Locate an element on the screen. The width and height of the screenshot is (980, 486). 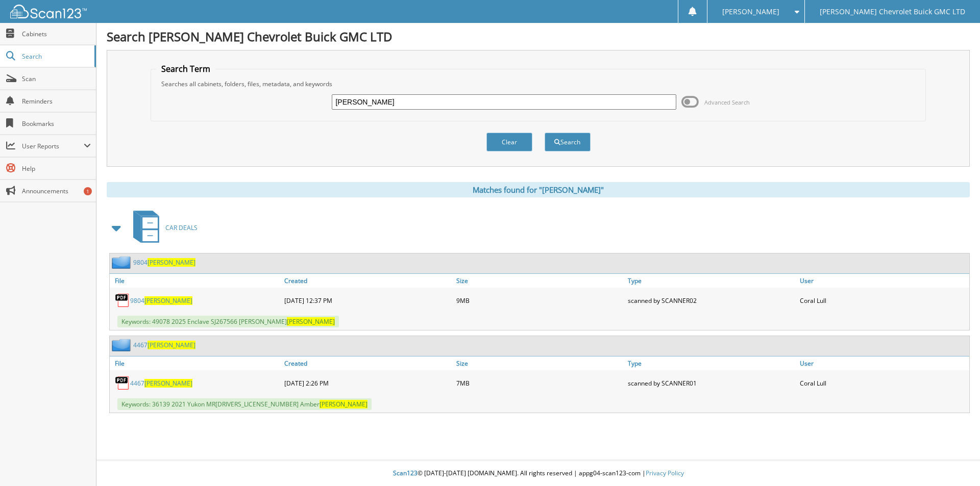
div: 1 is located at coordinates (87, 191).